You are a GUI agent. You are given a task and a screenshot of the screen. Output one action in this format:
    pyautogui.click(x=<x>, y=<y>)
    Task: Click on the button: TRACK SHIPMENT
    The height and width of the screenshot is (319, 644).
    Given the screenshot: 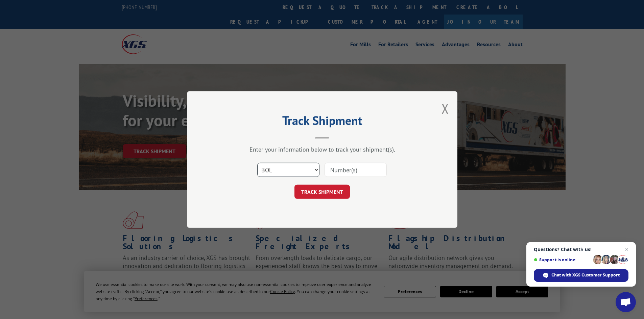 What is the action you would take?
    pyautogui.click(x=322, y=192)
    